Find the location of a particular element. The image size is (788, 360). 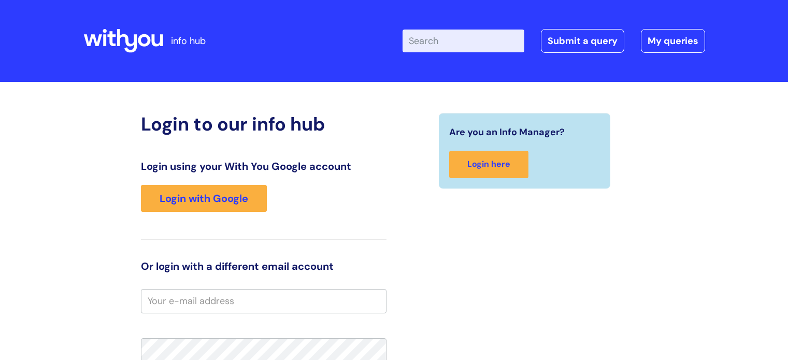

span: Are you an Info Manager? is located at coordinates (506, 132).